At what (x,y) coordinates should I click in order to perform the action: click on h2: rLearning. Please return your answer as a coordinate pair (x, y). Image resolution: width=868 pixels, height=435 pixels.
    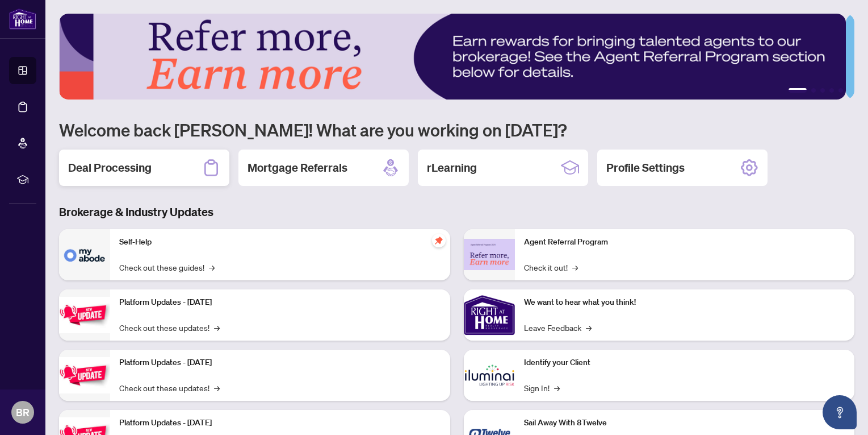
    Looking at the image, I should click on (452, 168).